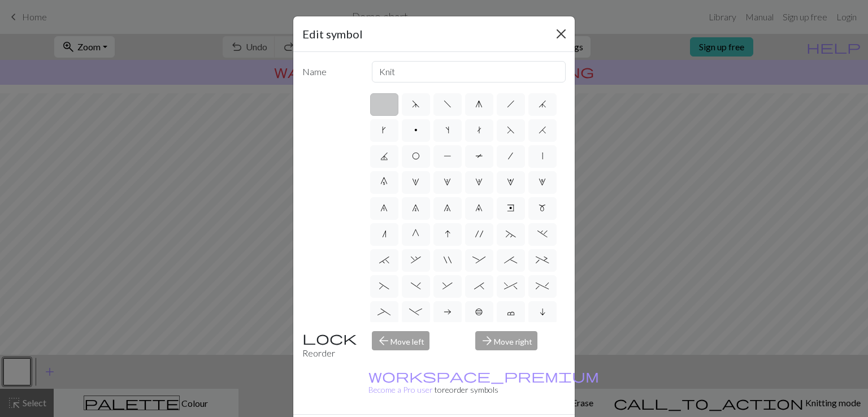  What do you see at coordinates (330, 72) in the screenshot?
I see `label: Name` at bounding box center [330, 72].